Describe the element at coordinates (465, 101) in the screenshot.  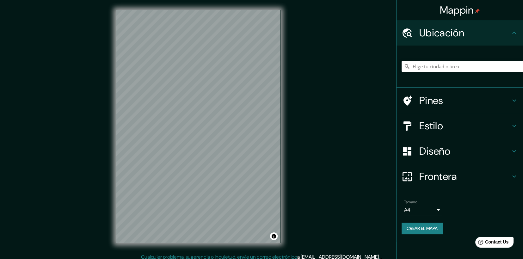
I see `h4: Pines` at that location.